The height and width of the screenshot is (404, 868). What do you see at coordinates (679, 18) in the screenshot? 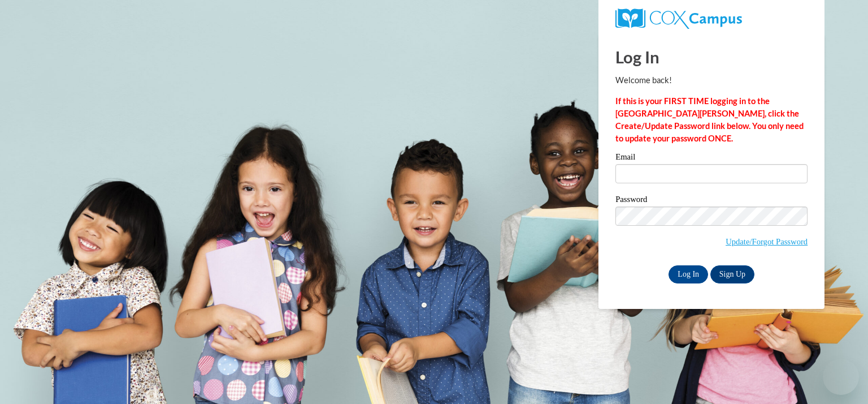
I see `img: COX Campus` at bounding box center [679, 18].